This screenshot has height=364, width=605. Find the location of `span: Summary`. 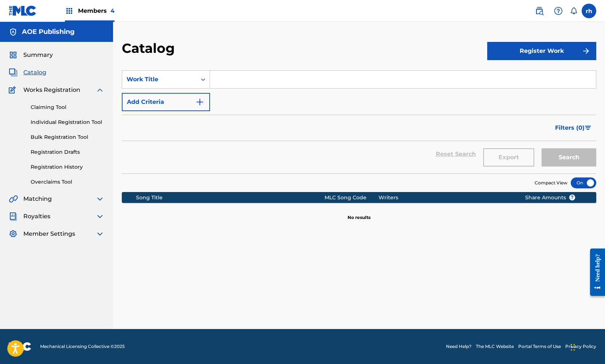

span: Summary is located at coordinates (38, 55).